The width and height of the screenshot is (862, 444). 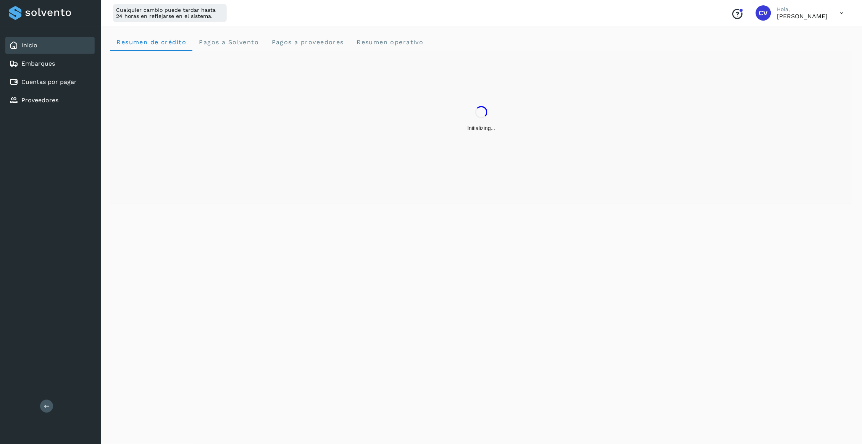 I want to click on span: Resumen operativo, so click(x=390, y=42).